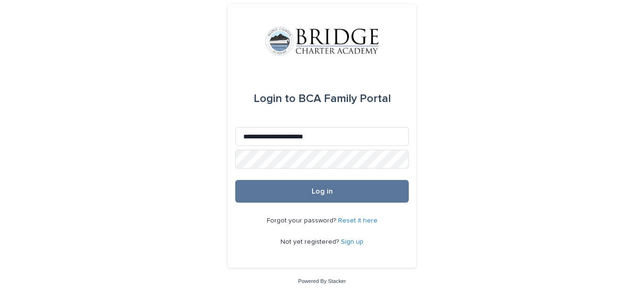 The height and width of the screenshot is (299, 644). Describe the element at coordinates (358, 221) in the screenshot. I see `a: Reset it here` at that location.